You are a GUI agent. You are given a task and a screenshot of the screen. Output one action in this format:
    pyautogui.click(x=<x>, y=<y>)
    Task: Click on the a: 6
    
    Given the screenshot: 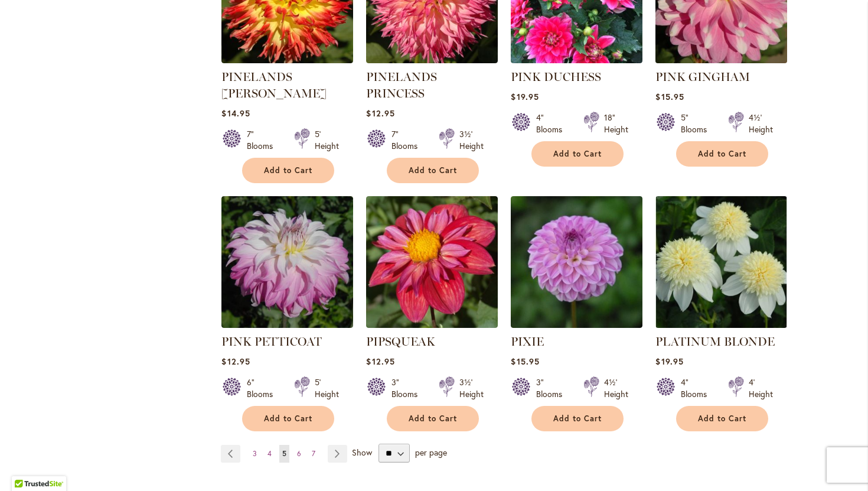 What is the action you would take?
    pyautogui.click(x=299, y=454)
    